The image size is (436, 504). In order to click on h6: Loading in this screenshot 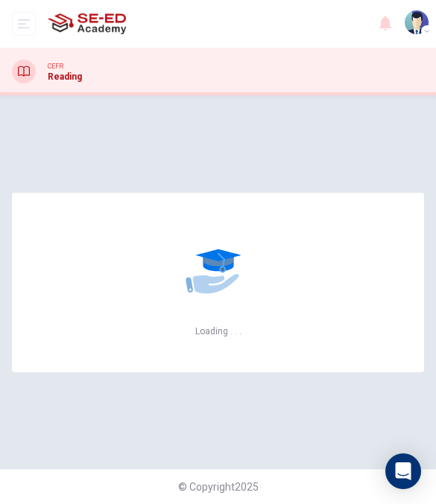, I will do `click(218, 332)`.